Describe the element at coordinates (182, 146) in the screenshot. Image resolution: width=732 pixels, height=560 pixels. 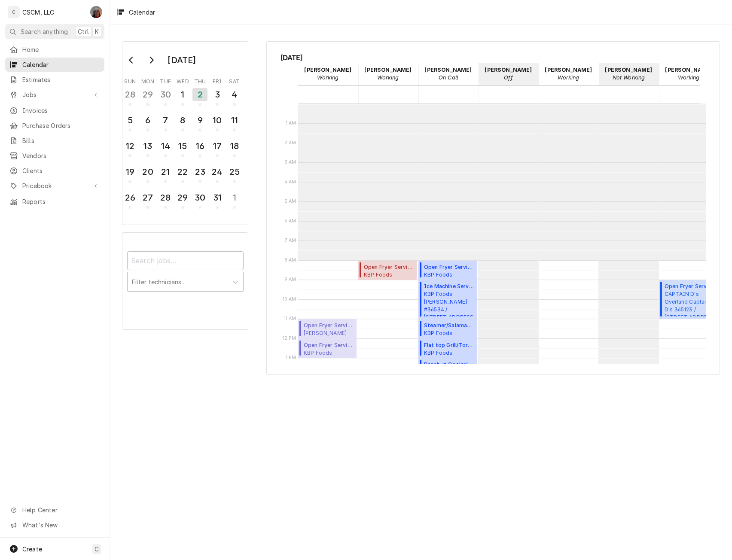
I see `div: 15` at that location.